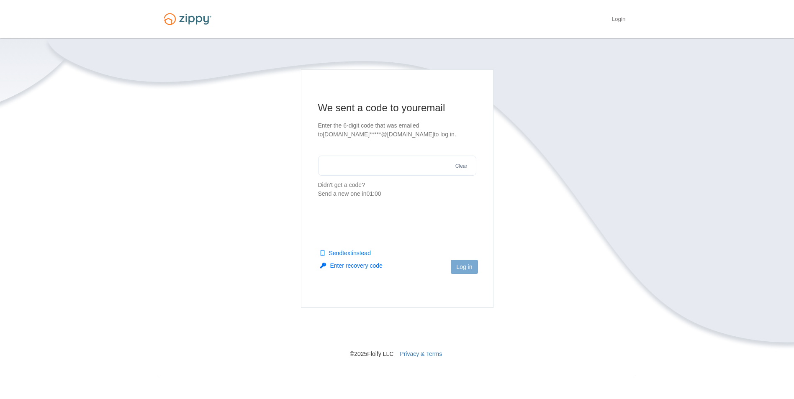 This screenshot has height=399, width=794. I want to click on div: Send a new one in 01:00, so click(397, 194).